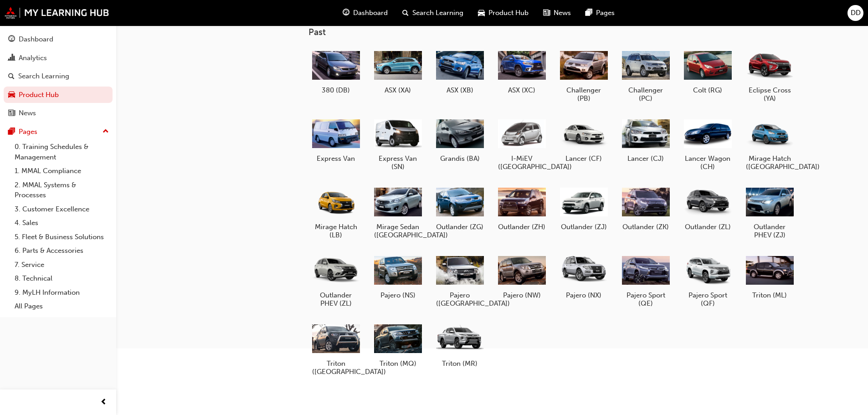  I want to click on a: Challenger (PB), so click(584, 75).